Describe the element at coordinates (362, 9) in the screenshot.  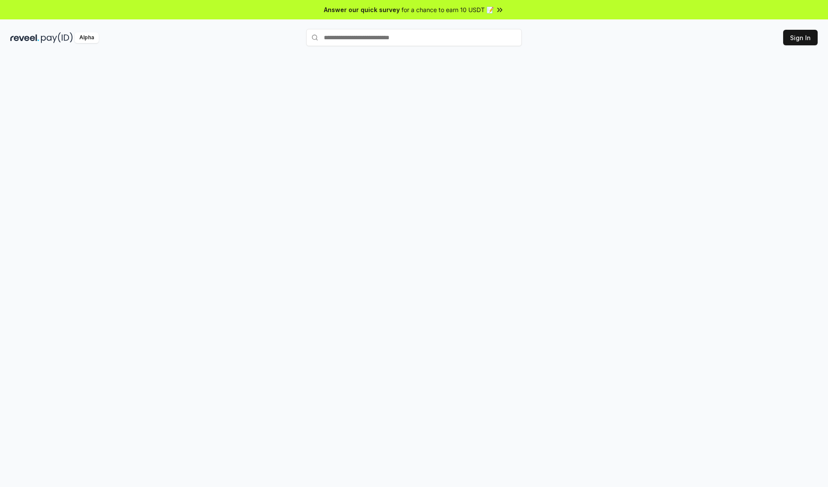
I see `span: Answer our quick survey` at that location.